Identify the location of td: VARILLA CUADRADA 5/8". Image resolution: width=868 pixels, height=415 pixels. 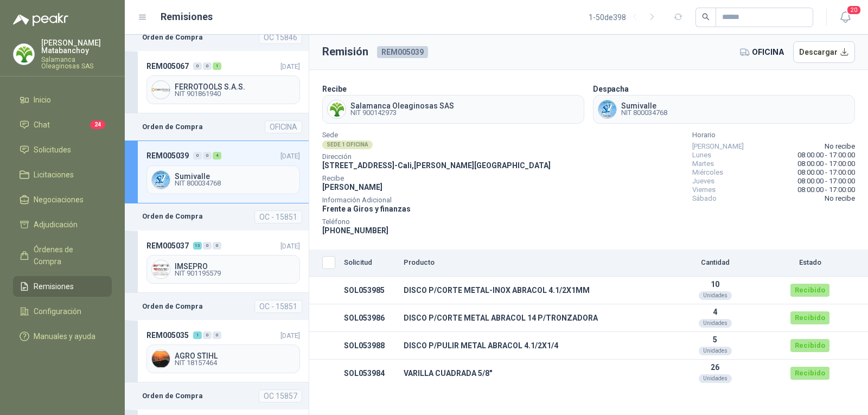
(530, 374).